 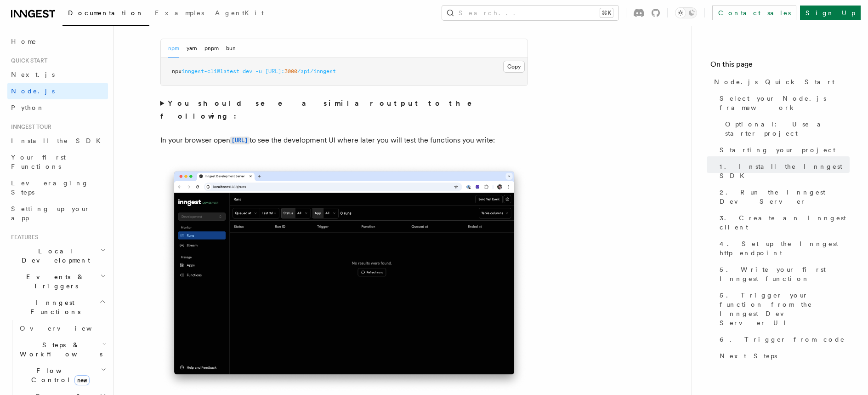 I want to click on button: bun, so click(x=230, y=48).